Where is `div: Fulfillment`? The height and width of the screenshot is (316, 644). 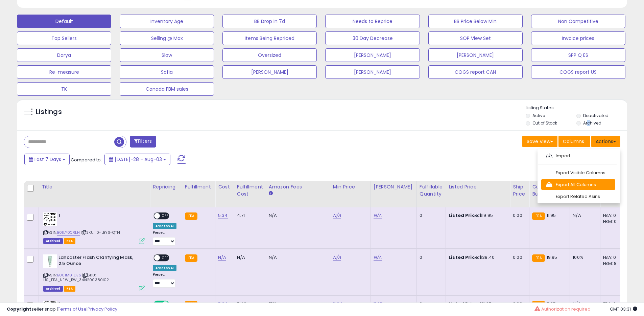
div: Fulfillment is located at coordinates (199, 187).